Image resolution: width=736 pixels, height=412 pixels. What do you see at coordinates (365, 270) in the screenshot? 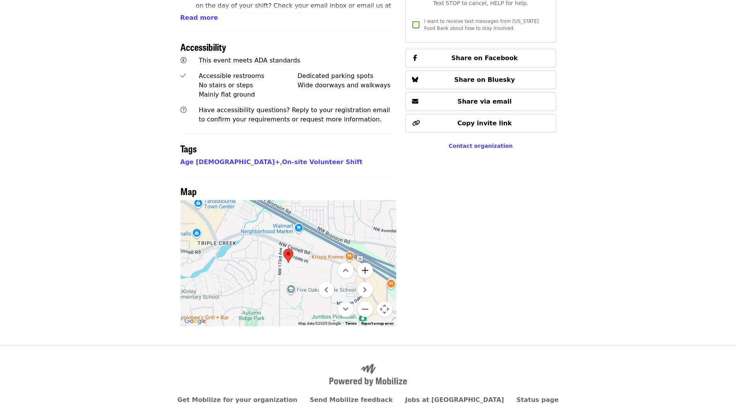
I see `button: Zoom in` at bounding box center [365, 270].